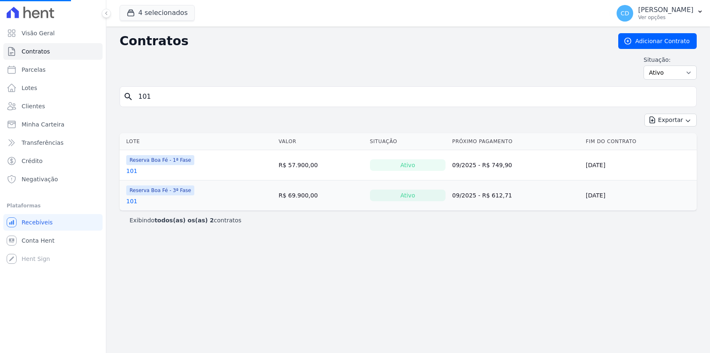  What do you see at coordinates (29, 88) in the screenshot?
I see `span: Lotes` at bounding box center [29, 88].